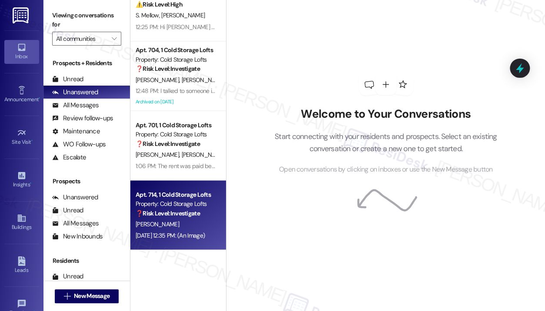  Describe the element at coordinates (22, 180) in the screenshot. I see `a: Insights •` at that location.